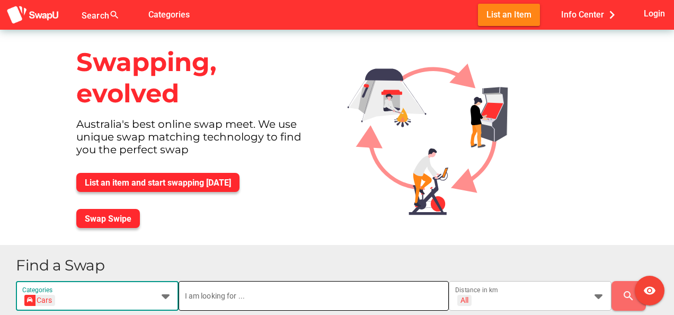 The image size is (674, 315). I want to click on div: Swapping, evolved, so click(199, 78).